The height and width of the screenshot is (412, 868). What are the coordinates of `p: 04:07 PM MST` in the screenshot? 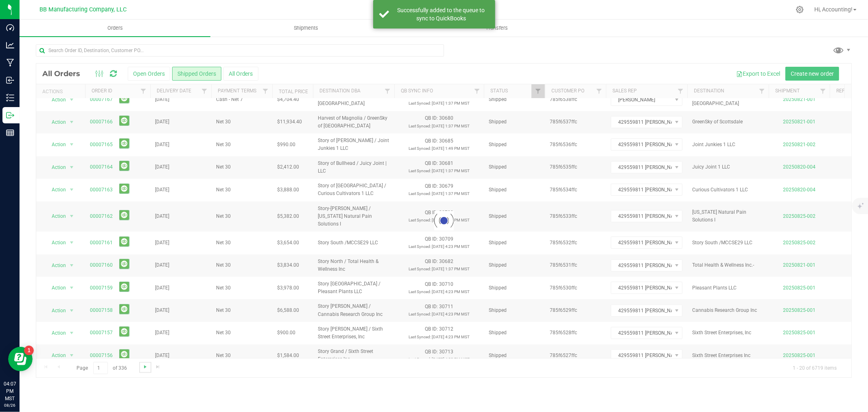 It's located at (10, 392).